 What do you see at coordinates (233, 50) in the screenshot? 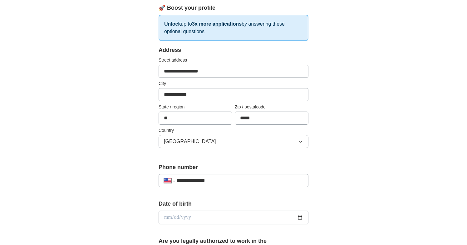
I see `div: Address` at bounding box center [233, 50].